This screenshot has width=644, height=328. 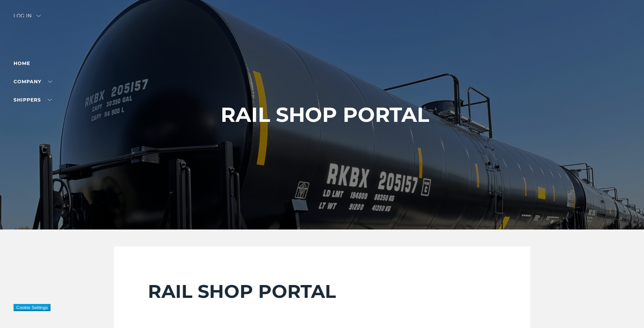 I want to click on h2: RAIL SHOP PORTAL, so click(x=322, y=291).